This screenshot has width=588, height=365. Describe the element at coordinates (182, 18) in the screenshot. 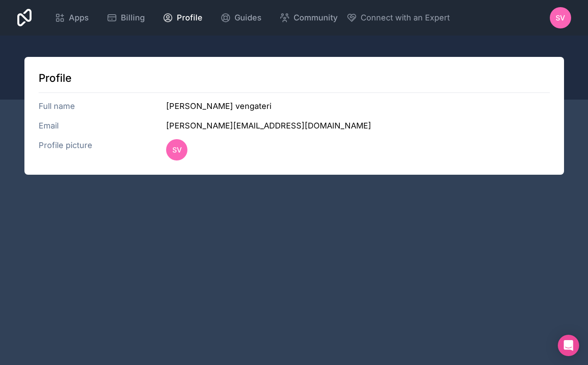

I see `a: Profile` at that location.